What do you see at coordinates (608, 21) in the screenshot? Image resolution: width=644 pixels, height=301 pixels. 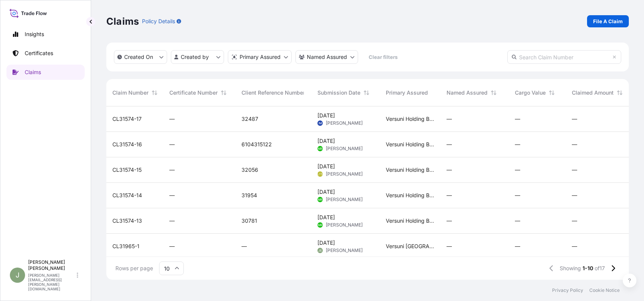 I see `p: File A Claim` at bounding box center [608, 21].